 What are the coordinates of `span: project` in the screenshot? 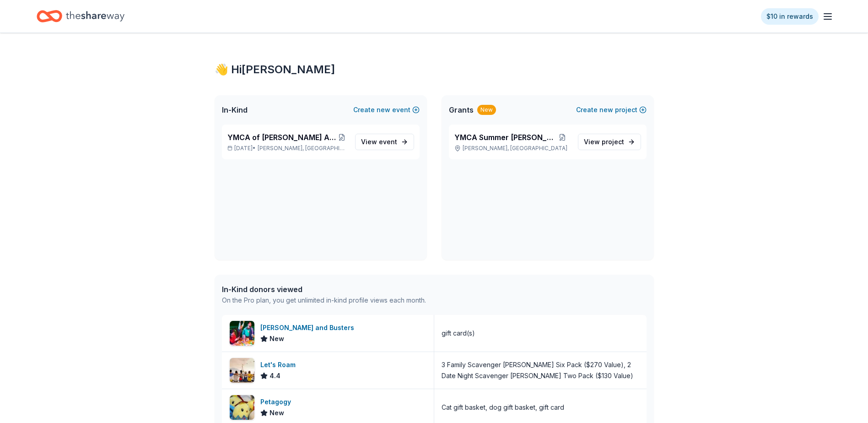 It's located at (613, 142).